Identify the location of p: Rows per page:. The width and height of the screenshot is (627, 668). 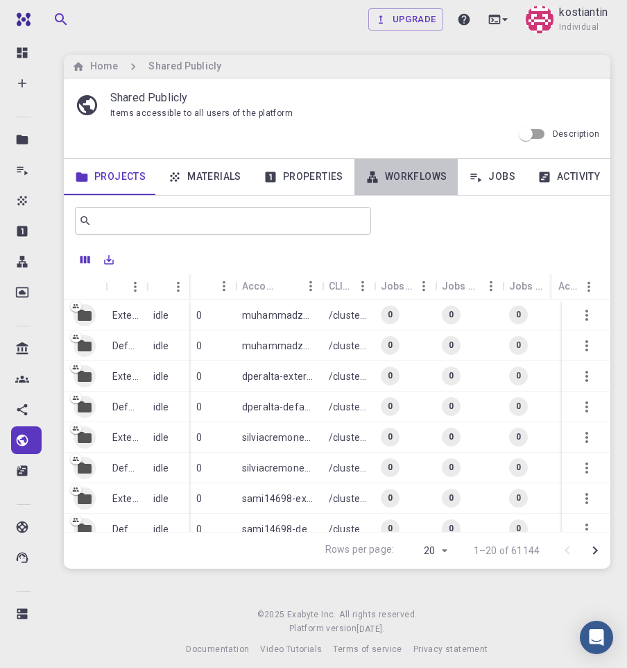
(359, 550).